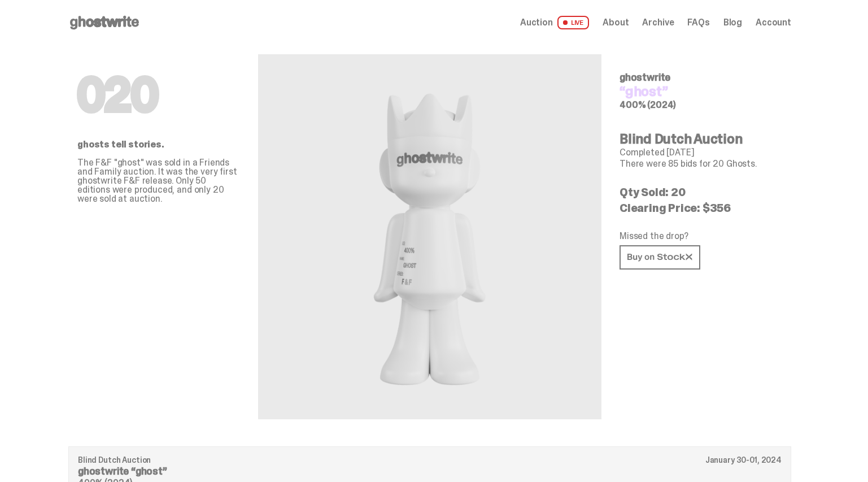 The height and width of the screenshot is (482, 868). I want to click on h4: Blind Dutch Auction, so click(701, 139).